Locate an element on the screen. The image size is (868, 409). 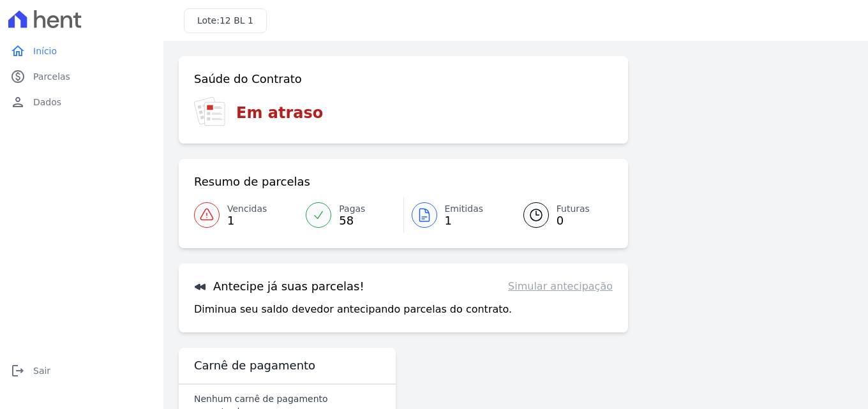
span: Emitidas is located at coordinates (464, 208).